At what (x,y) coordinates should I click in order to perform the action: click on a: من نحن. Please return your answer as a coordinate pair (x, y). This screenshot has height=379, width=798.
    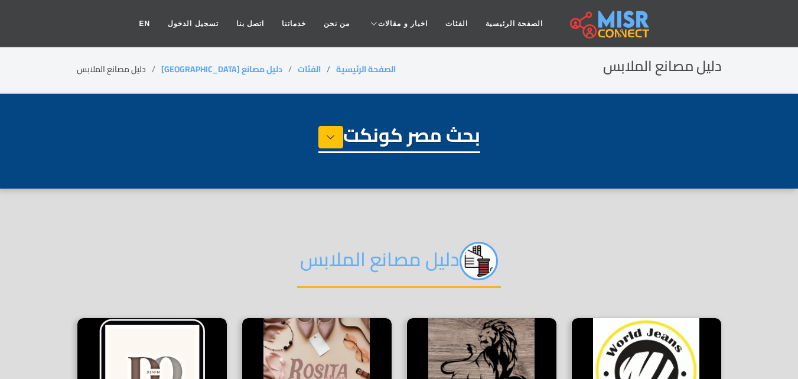
    Looking at the image, I should click on (337, 24).